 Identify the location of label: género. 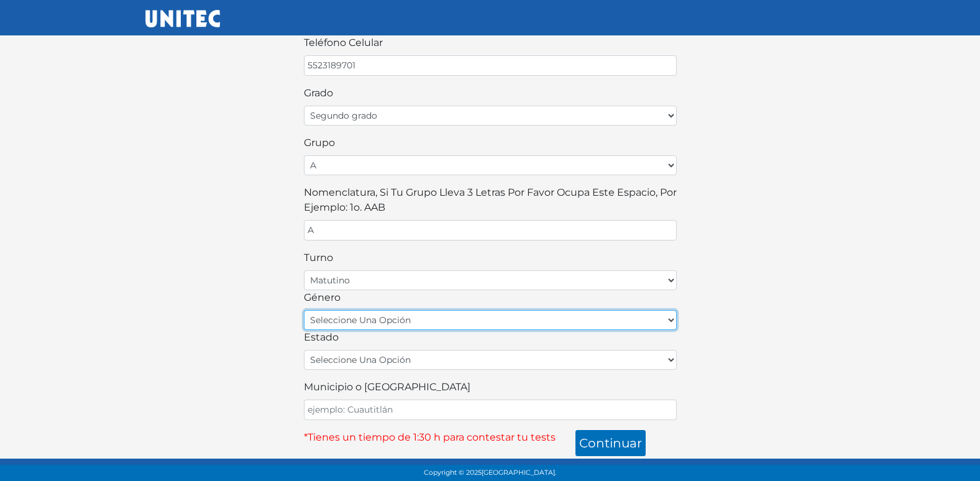
(322, 298).